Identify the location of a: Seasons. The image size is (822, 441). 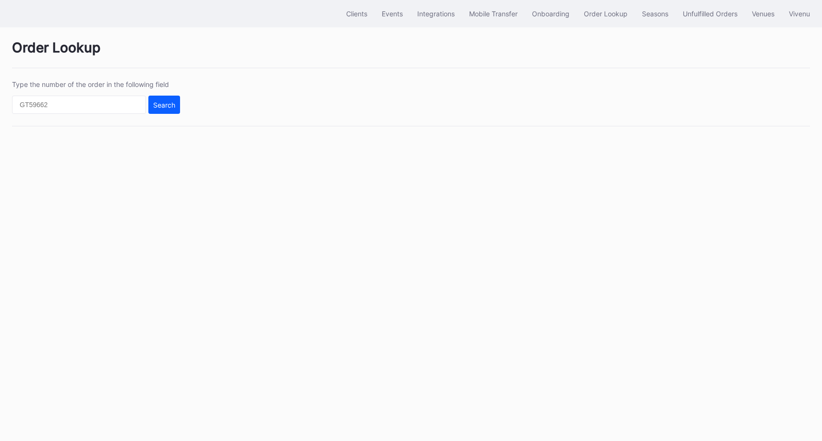
(655, 13).